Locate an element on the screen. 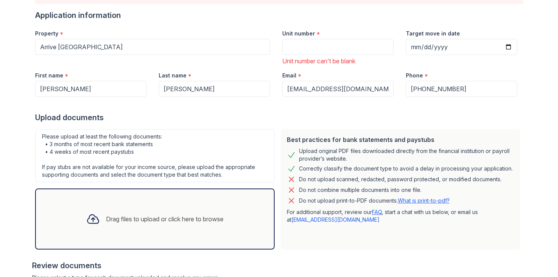  label: Target move in date is located at coordinates (433, 34).